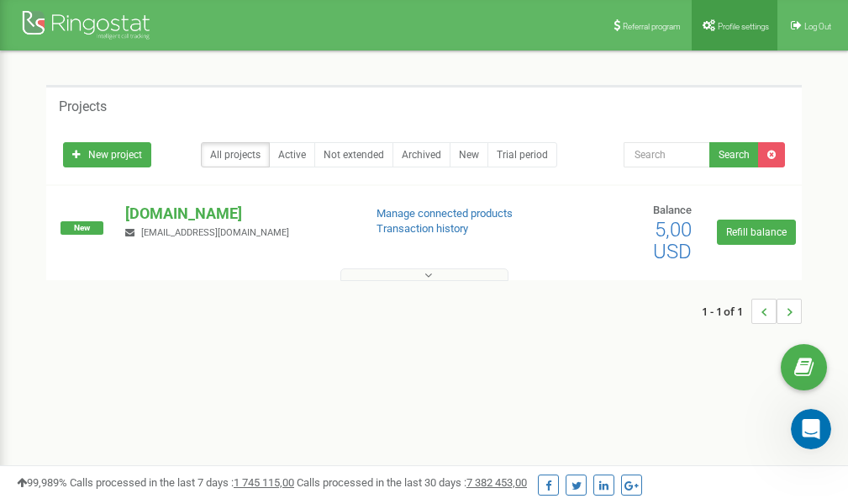  What do you see at coordinates (734, 155) in the screenshot?
I see `button: Search` at bounding box center [734, 155].